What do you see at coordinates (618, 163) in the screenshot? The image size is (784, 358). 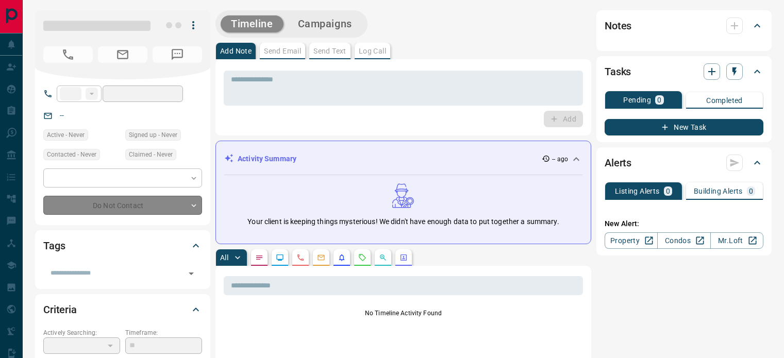 I see `h2: Alerts` at bounding box center [618, 163].